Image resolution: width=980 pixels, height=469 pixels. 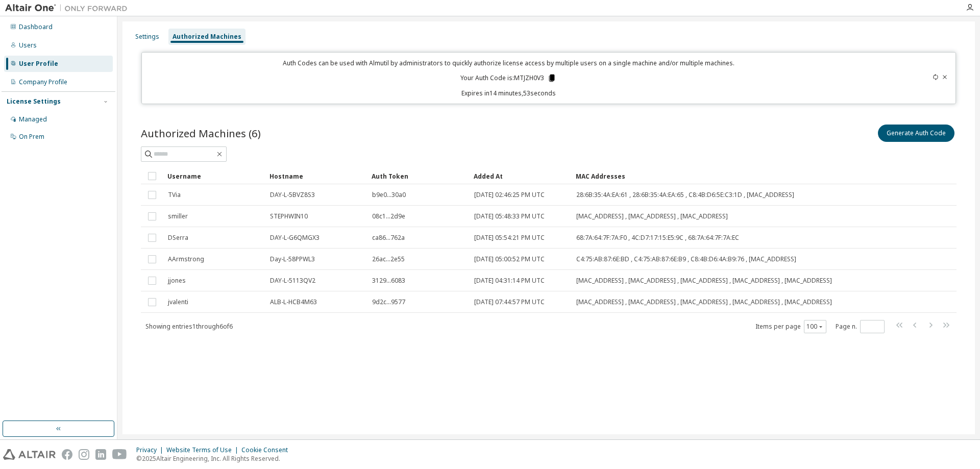 I want to click on span: TVia, so click(x=174, y=195).